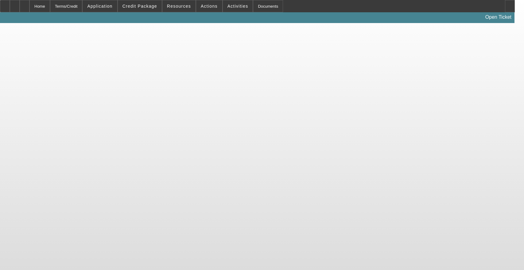  What do you see at coordinates (140, 6) in the screenshot?
I see `span: Credit Package` at bounding box center [140, 6].